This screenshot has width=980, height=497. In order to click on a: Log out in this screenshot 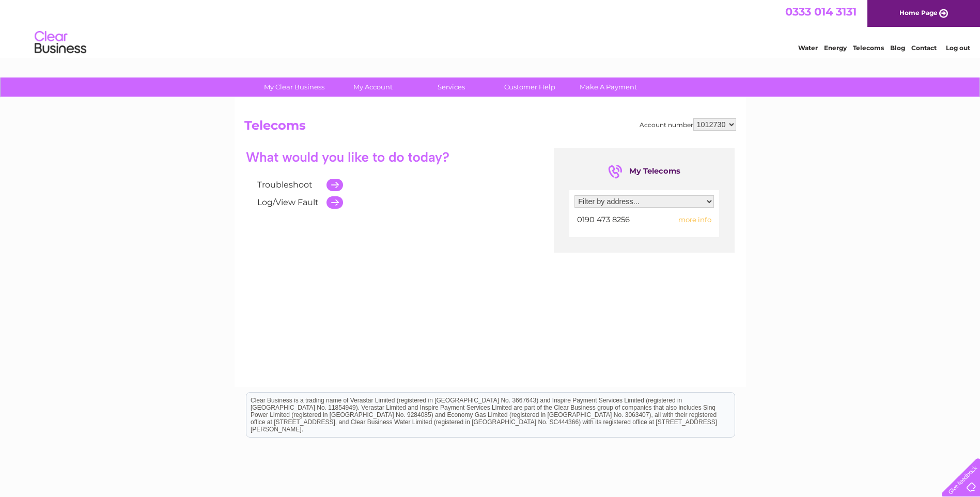, I will do `click(958, 48)`.